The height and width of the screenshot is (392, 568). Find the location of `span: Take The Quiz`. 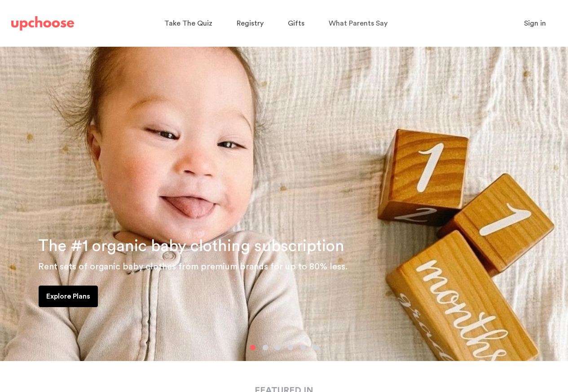

span: Take The Quiz is located at coordinates (188, 24).